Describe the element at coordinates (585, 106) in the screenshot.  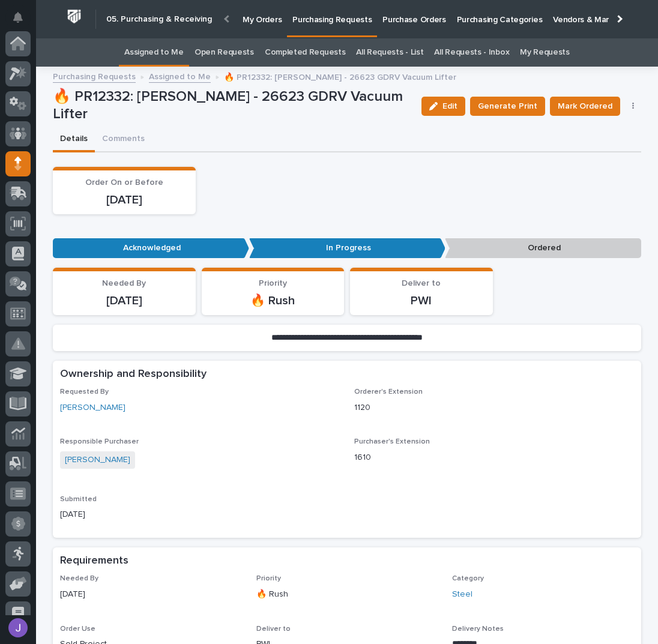
I see `span: Mark Ordered` at that location.